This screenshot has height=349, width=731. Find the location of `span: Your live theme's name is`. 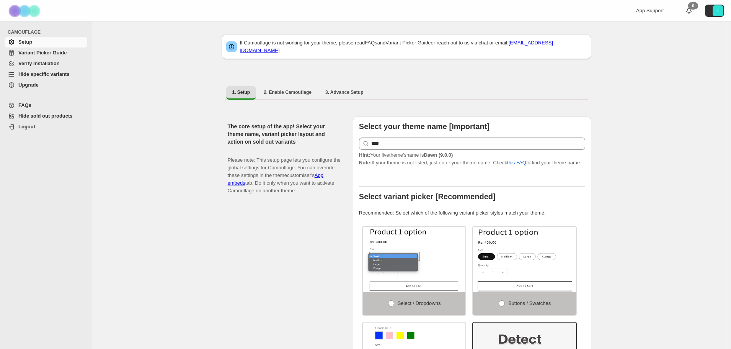

span: Your live theme's name is is located at coordinates (406, 155).